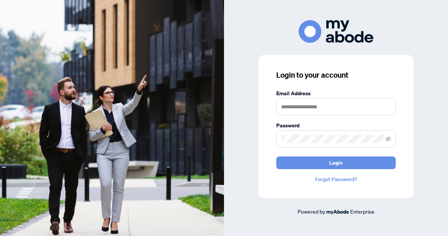 The height and width of the screenshot is (236, 448). I want to click on span: Powered by, so click(311, 211).